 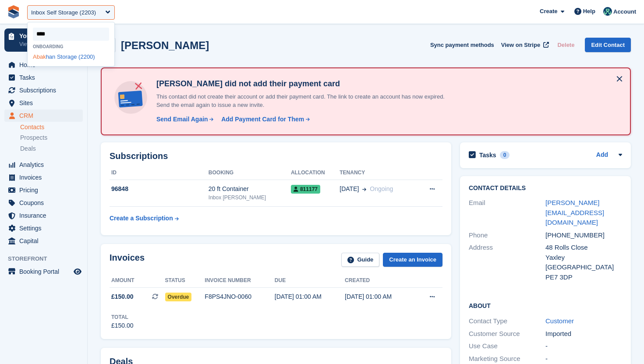 What do you see at coordinates (185, 281) in the screenshot?
I see `th: Status` at bounding box center [185, 281].